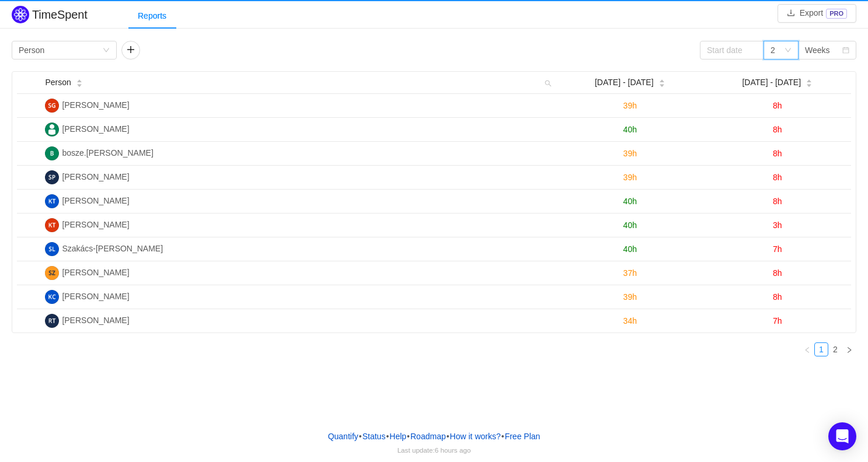 This screenshot has height=462, width=868. Describe the element at coordinates (773, 50) in the screenshot. I see `div: 2` at that location.